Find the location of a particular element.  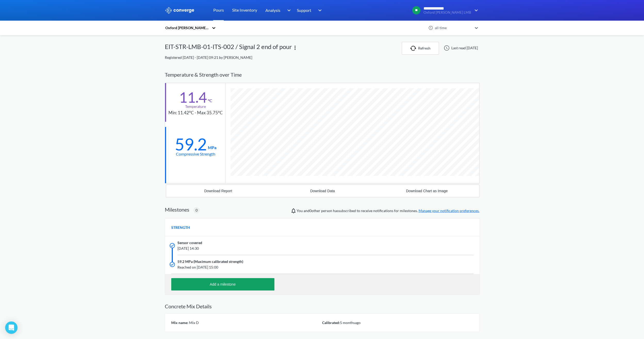

div: all time is located at coordinates (453, 28).